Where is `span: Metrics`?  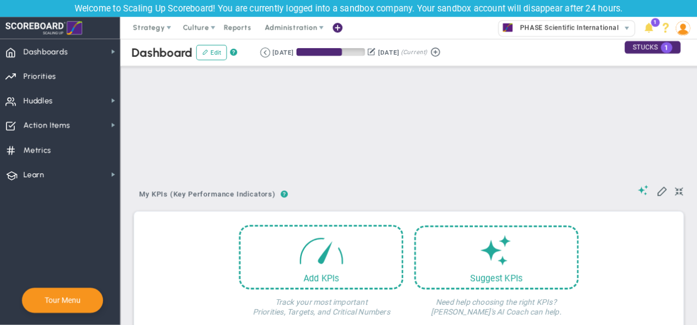
span: Metrics is located at coordinates (37, 151).